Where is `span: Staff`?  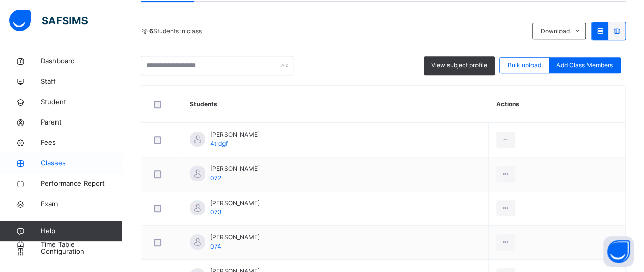 span: Staff is located at coordinates (81, 81).